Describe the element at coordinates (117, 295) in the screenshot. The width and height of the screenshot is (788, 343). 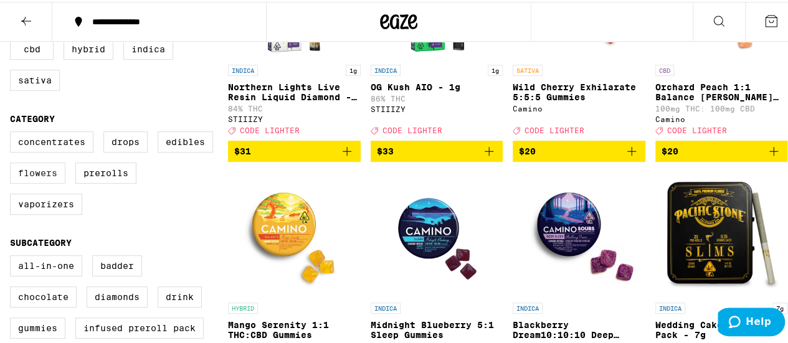
I see `label: Diamonds` at that location.